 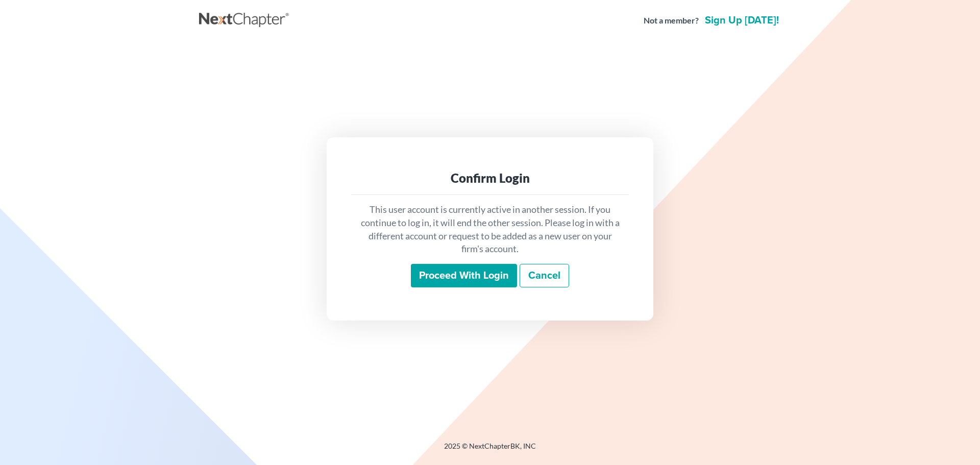 I want to click on div: Confirm Login, so click(x=490, y=178).